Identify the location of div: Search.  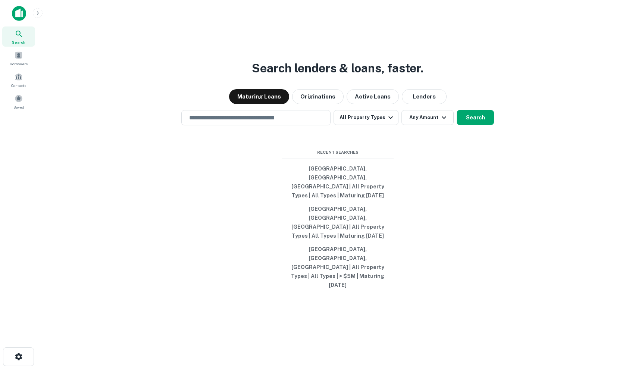
(19, 37).